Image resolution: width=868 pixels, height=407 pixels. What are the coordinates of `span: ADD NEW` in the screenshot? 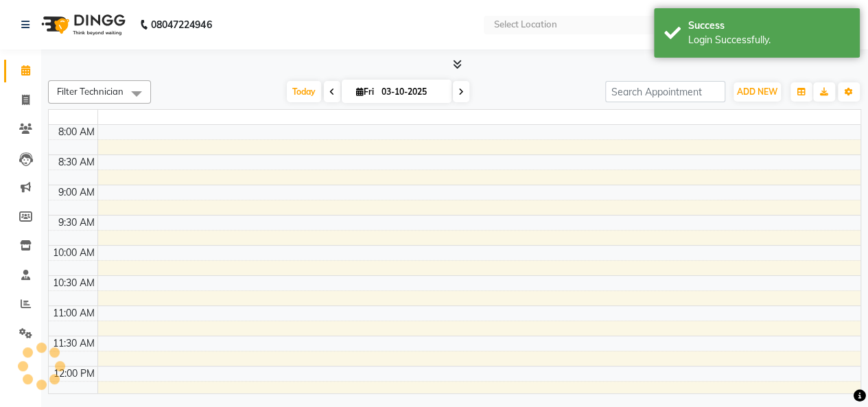 It's located at (757, 91).